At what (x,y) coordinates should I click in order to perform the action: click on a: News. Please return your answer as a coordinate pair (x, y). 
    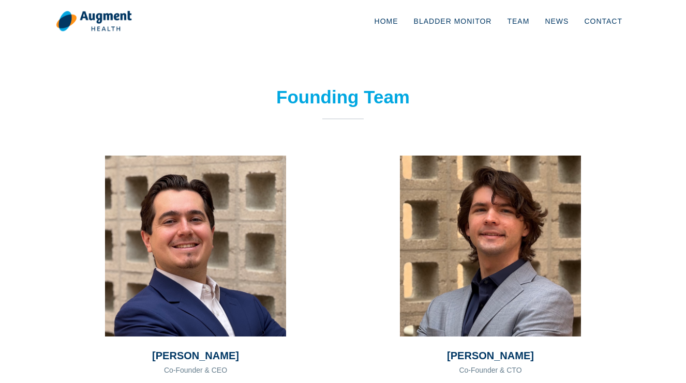
    Looking at the image, I should click on (557, 21).